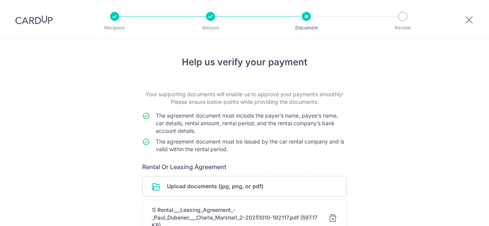 The image size is (489, 226). Describe the element at coordinates (244, 62) in the screenshot. I see `h4: Help us verify your payment` at that location.